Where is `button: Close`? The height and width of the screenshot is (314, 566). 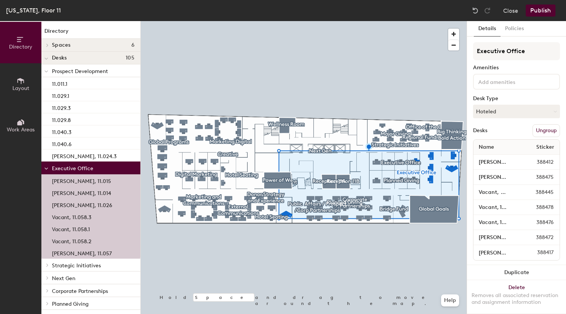 button: Close is located at coordinates (511, 11).